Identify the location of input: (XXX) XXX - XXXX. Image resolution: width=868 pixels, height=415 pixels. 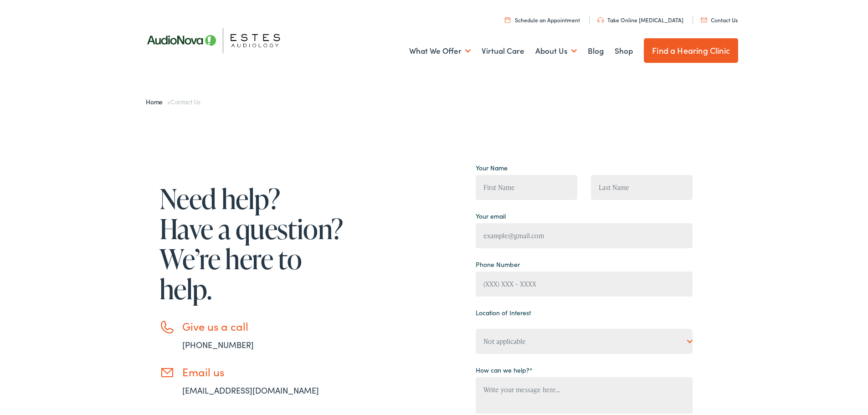
(584, 282).